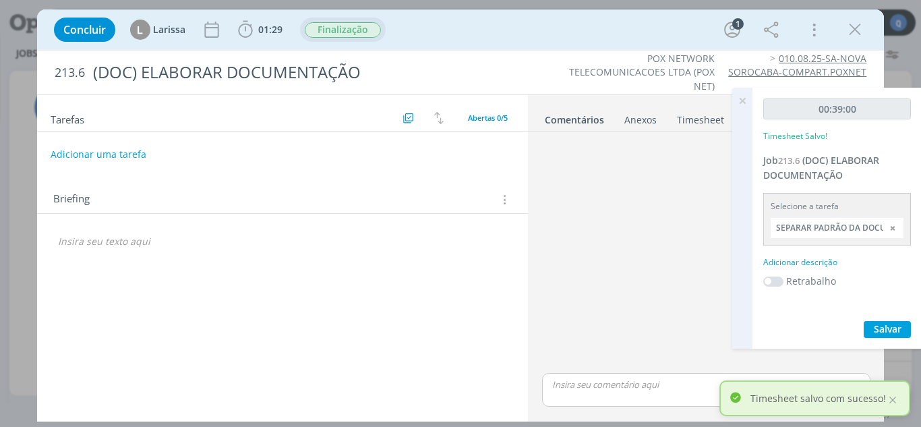 The width and height of the screenshot is (921, 427). What do you see at coordinates (305, 72) in the screenshot?
I see `div: (DOC) ELABORAR DOCUMENTAÇÃO` at bounding box center [305, 72].